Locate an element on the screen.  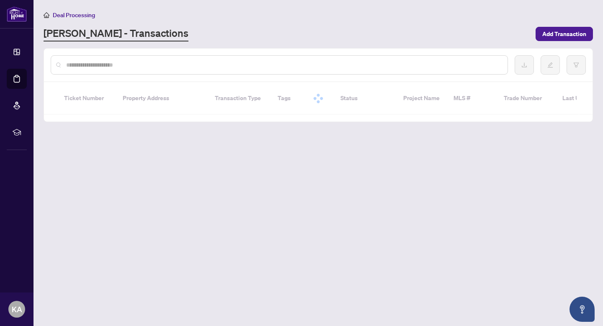
button: download is located at coordinates (524, 65).